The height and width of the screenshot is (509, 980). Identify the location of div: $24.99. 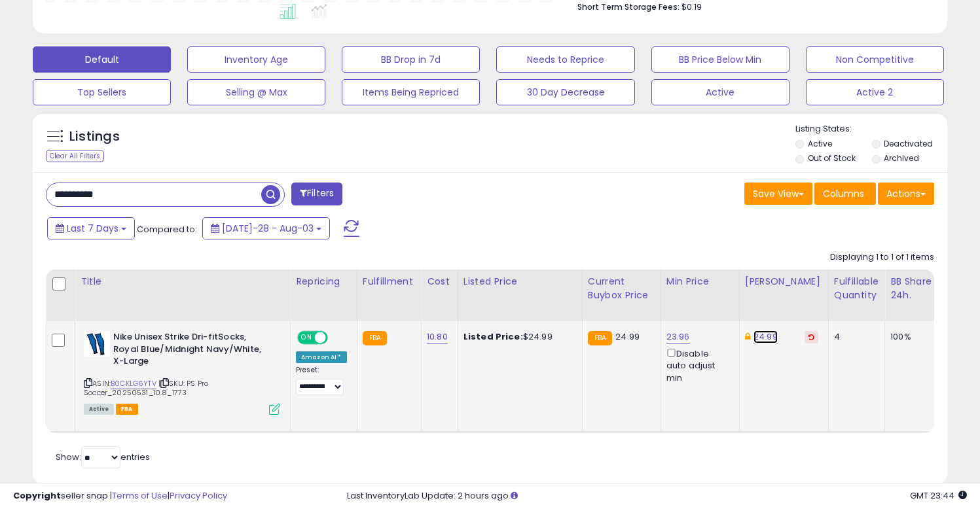
(518, 337).